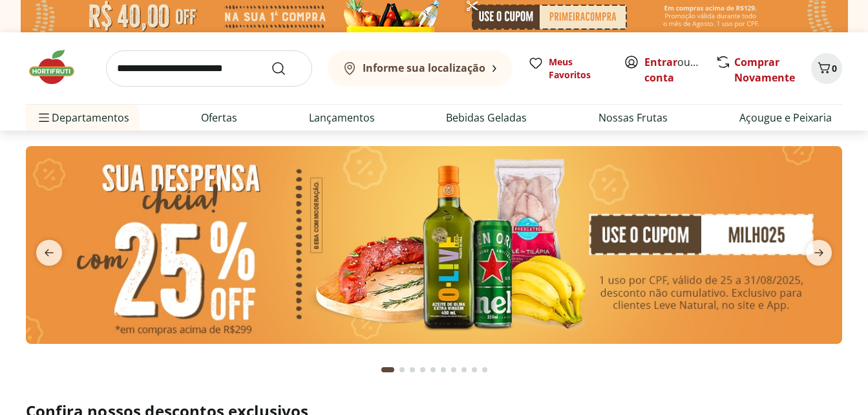 Image resolution: width=868 pixels, height=415 pixels. What do you see at coordinates (827, 69) in the screenshot?
I see `button: Carrinho` at bounding box center [827, 69].